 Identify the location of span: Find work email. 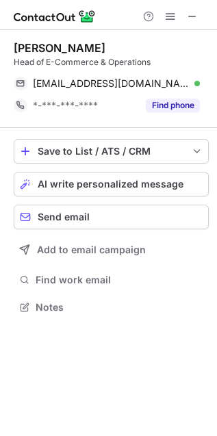
(119, 280).